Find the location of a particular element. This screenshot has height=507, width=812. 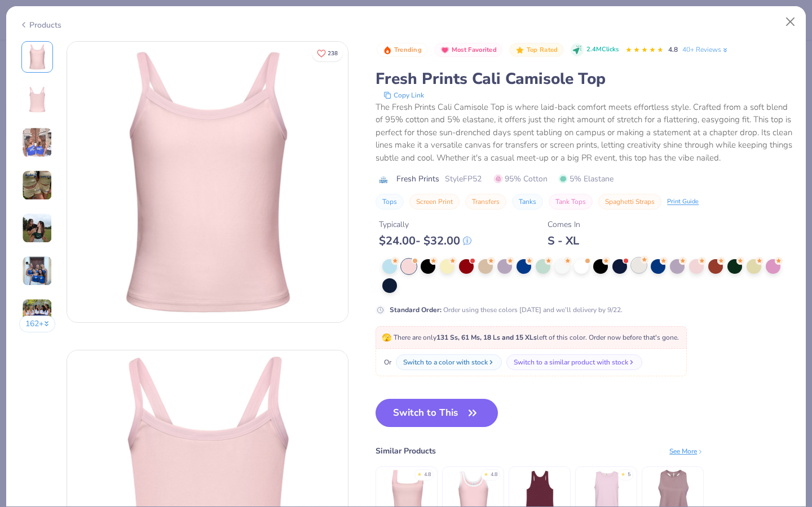

button: Like is located at coordinates (327, 53).